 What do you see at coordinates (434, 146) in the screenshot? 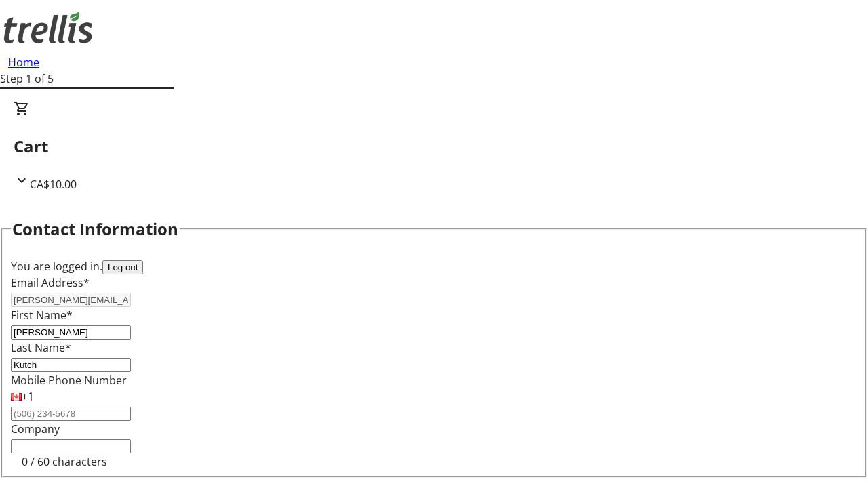
I see `h2: Cart` at bounding box center [434, 146].